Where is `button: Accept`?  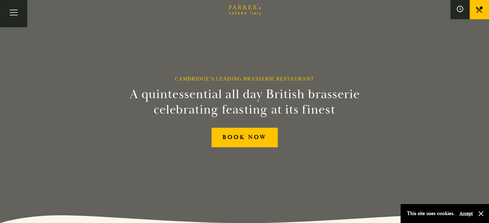 button: Accept is located at coordinates (466, 214).